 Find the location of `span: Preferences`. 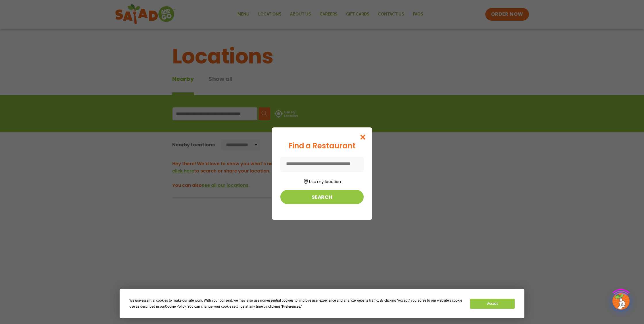

span: Preferences is located at coordinates (291, 306).